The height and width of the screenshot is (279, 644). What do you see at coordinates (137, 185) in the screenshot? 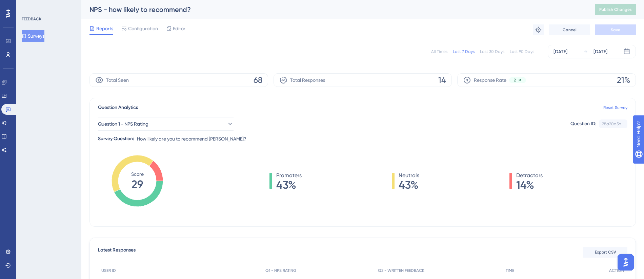
I see `tspan: 29` at bounding box center [137, 185].